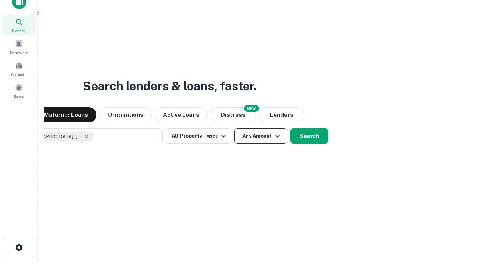 Image resolution: width=484 pixels, height=272 pixels. What do you see at coordinates (19, 53) in the screenshot?
I see `span: Borrowers` at bounding box center [19, 53].